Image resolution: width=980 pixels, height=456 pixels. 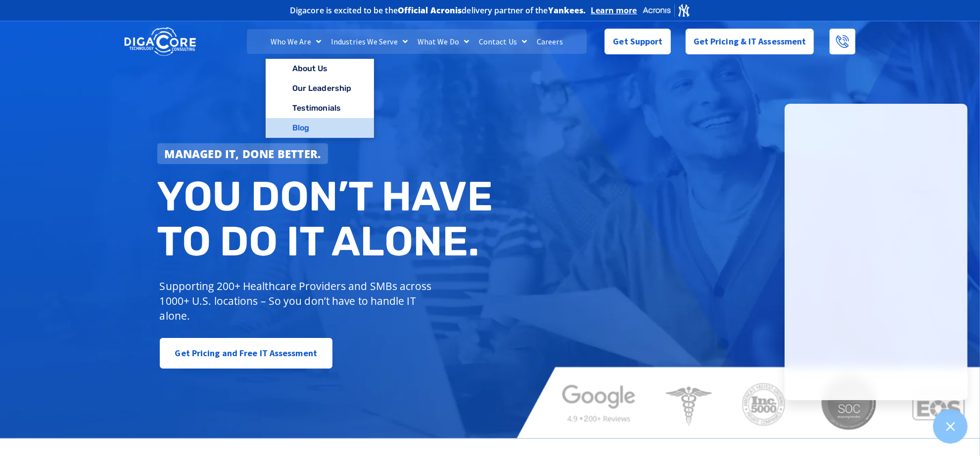 I want to click on a: About Us, so click(x=319, y=68).